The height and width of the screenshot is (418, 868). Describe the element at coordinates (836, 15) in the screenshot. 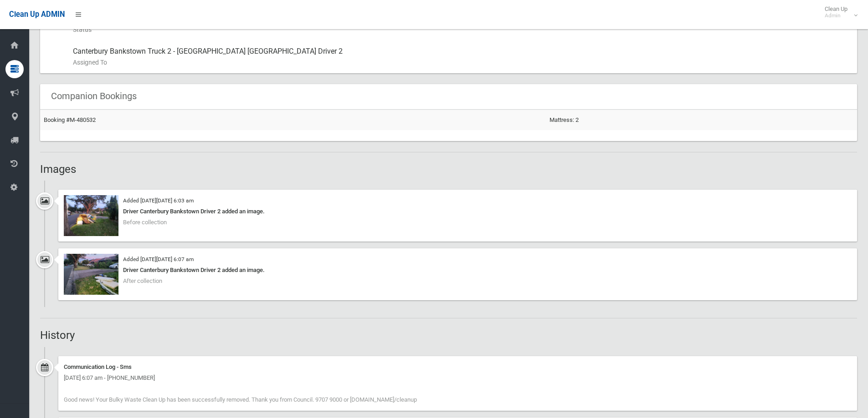

I see `small: Admin` at that location.